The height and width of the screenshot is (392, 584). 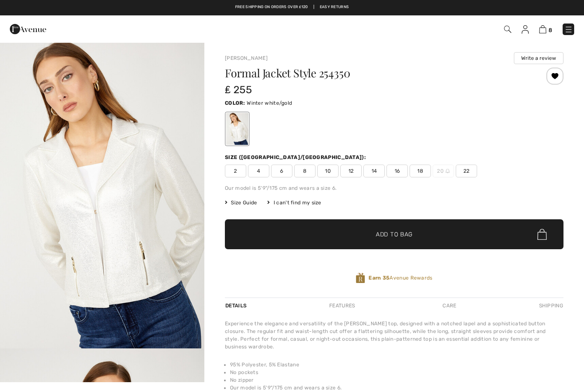 What do you see at coordinates (379, 278) in the screenshot?
I see `strong: Earn 35` at bounding box center [379, 278].